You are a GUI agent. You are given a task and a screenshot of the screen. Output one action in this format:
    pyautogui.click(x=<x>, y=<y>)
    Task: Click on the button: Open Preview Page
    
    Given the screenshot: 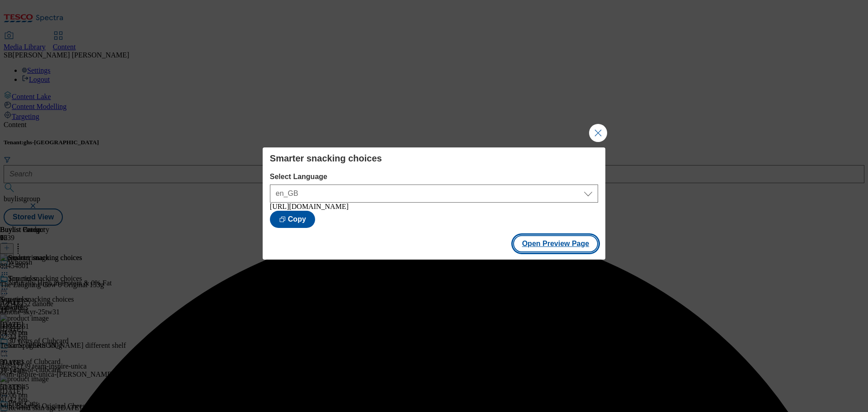 What is the action you would take?
    pyautogui.click(x=555, y=244)
    